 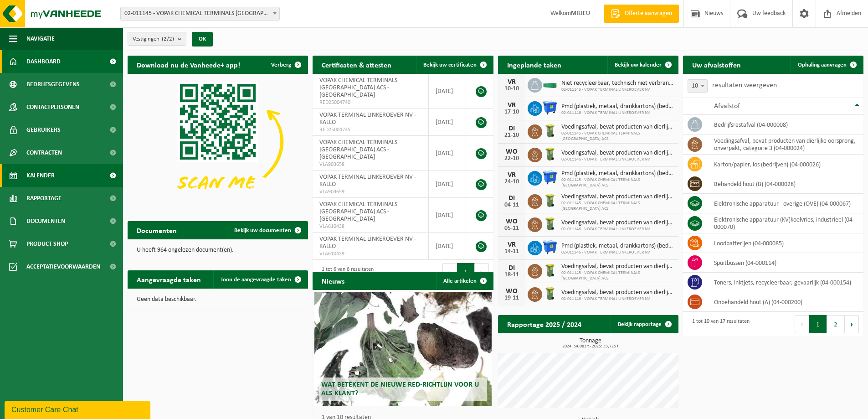 What do you see at coordinates (822, 65) in the screenshot?
I see `span: Ophaling aanvragen` at bounding box center [822, 65].